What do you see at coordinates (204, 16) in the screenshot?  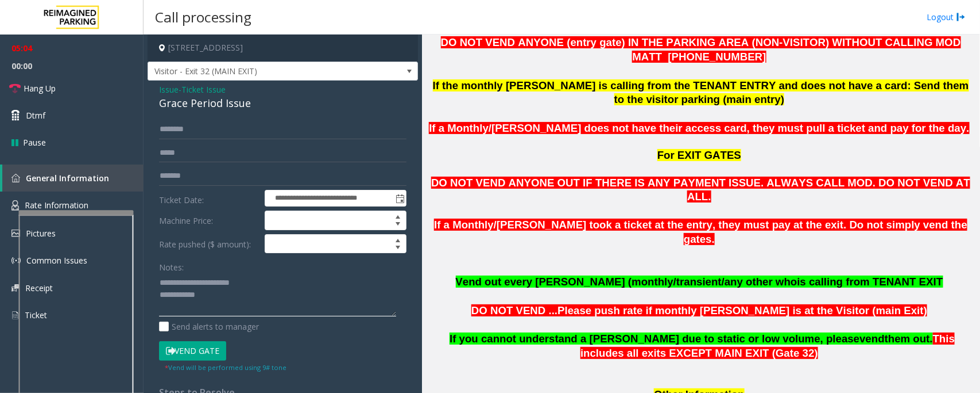 I see `h3: Call processing` at bounding box center [204, 16].